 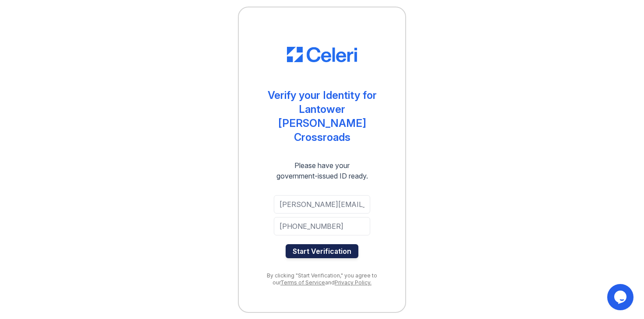 I want to click on input: Phone, so click(x=322, y=227).